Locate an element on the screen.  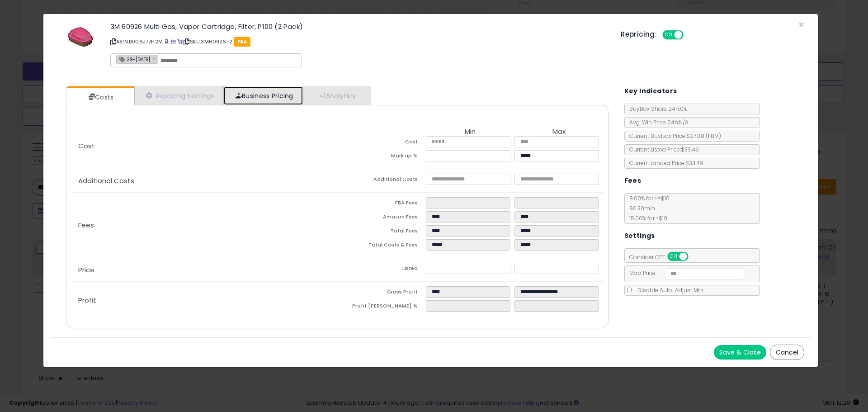
button: Cancel is located at coordinates (788, 352).